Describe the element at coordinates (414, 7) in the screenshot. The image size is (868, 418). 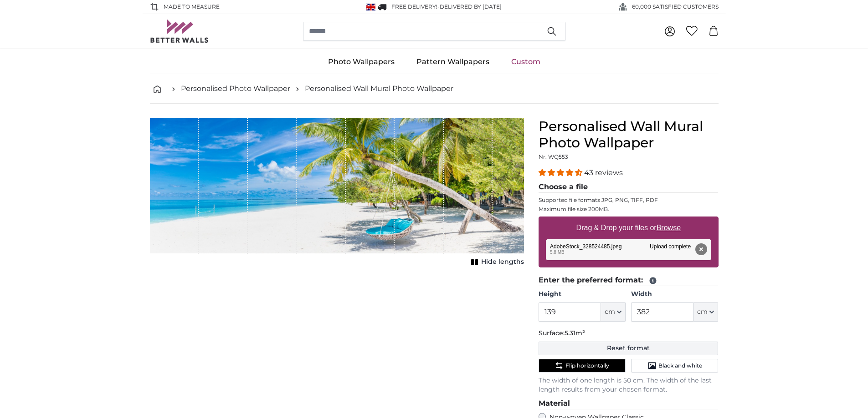
I see `span: FREE delivery!` at that location.